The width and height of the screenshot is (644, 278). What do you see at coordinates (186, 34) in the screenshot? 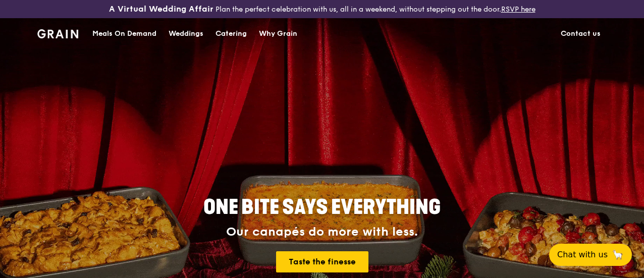
I see `div: Weddings` at bounding box center [186, 34].